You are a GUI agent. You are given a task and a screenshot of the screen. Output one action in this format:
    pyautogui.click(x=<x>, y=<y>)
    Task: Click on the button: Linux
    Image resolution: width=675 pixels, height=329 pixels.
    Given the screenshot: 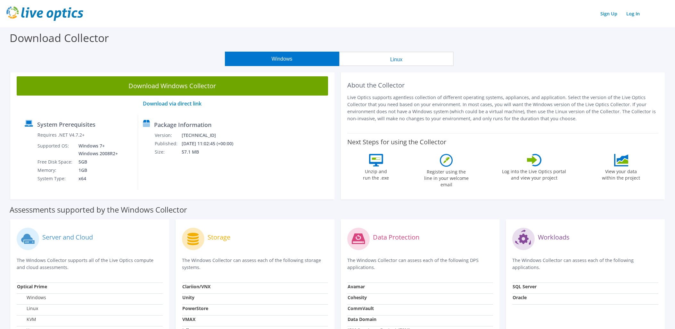 What is the action you would take?
    pyautogui.click(x=396, y=59)
    